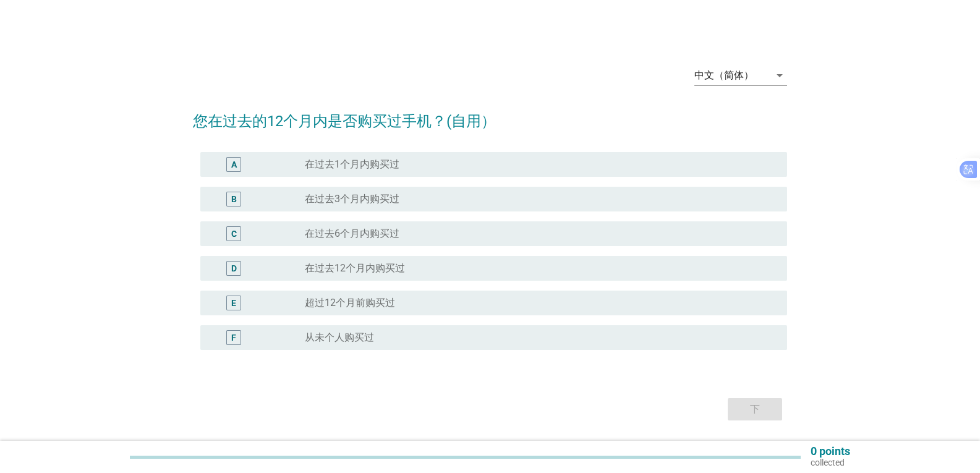  I want to click on div: D, so click(234, 269).